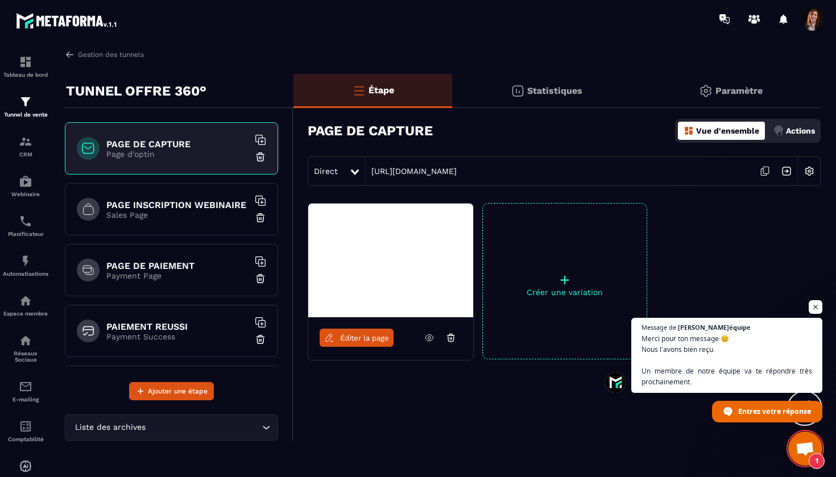 This screenshot has height=477, width=836. What do you see at coordinates (26, 194) in the screenshot?
I see `p: Webinaire` at bounding box center [26, 194].